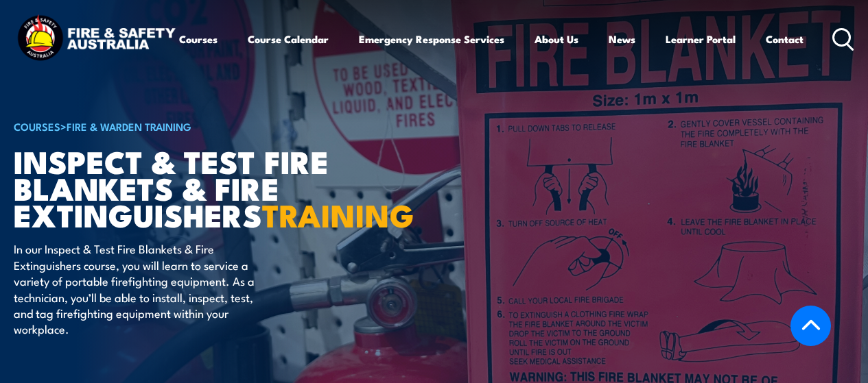 The height and width of the screenshot is (383, 868). Describe the element at coordinates (37, 126) in the screenshot. I see `a: COURSES` at that location.